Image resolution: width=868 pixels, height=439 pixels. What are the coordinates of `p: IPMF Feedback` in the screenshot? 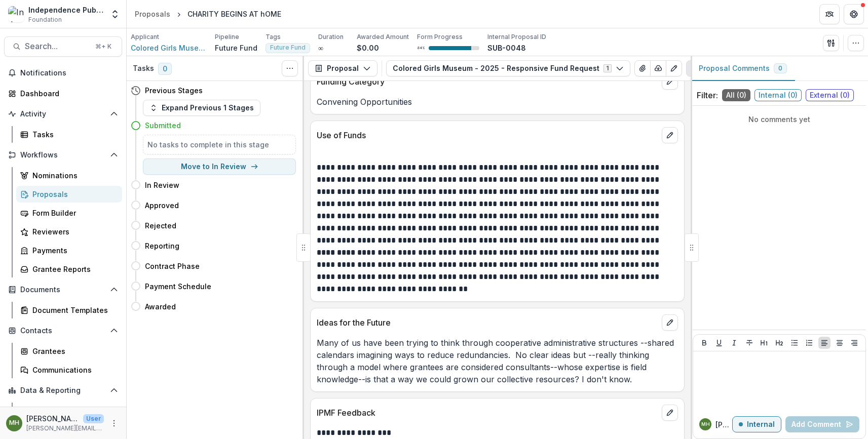 It's located at (487, 413).